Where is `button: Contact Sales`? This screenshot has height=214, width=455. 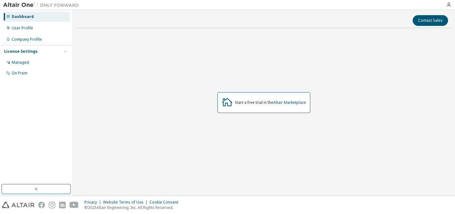
button: Contact Sales is located at coordinates (430, 21).